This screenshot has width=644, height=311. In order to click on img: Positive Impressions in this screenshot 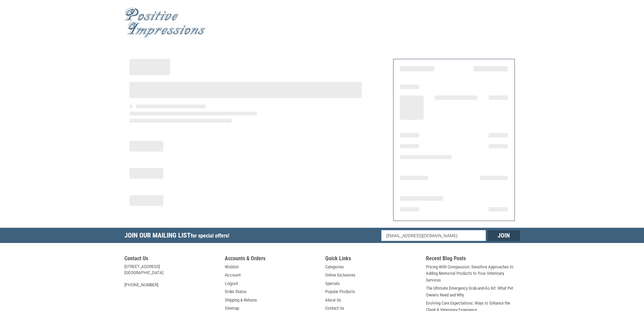, I will do `click(165, 22)`.